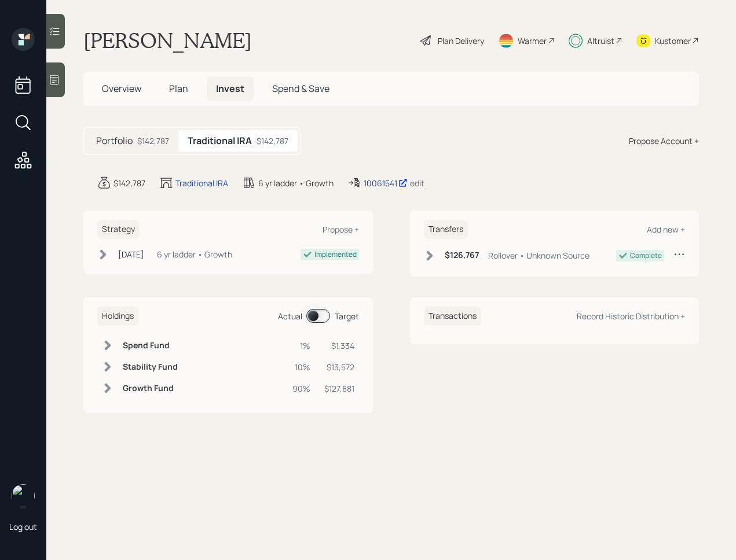  I want to click on div: Propose Account +, so click(663, 140).